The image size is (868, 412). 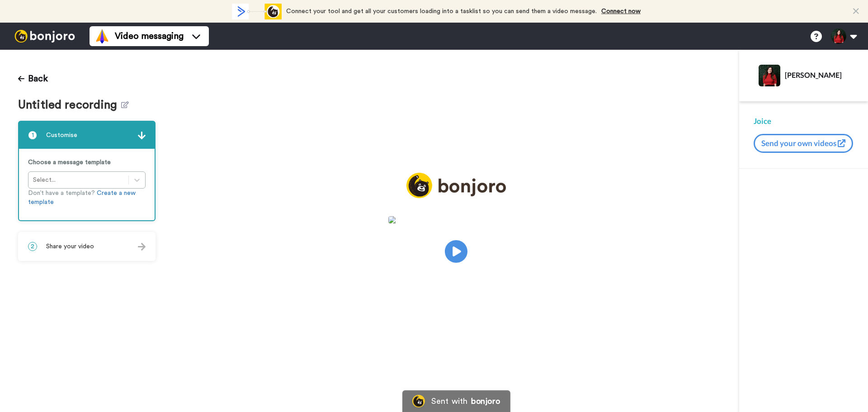 I want to click on div: animation, so click(x=257, y=11).